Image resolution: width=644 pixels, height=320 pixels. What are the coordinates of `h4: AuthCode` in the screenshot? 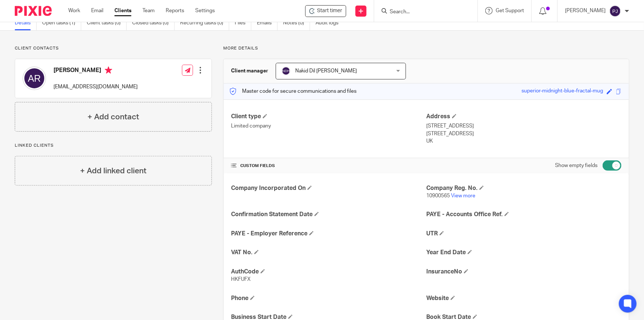 It's located at (328, 272).